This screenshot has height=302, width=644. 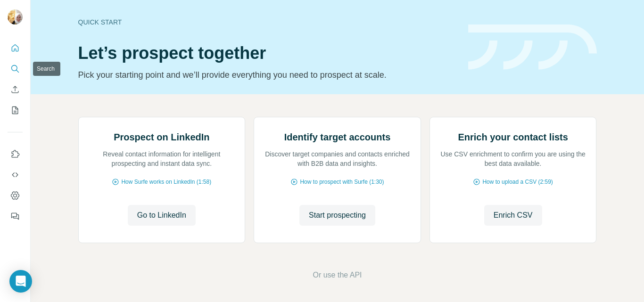 I want to click on button: Go to LinkedIn, so click(x=162, y=215).